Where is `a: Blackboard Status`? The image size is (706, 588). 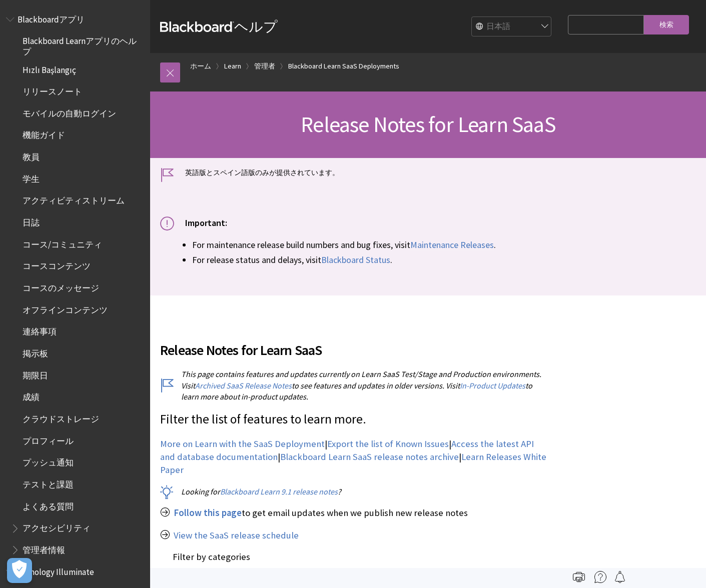 a: Blackboard Status is located at coordinates (355, 260).